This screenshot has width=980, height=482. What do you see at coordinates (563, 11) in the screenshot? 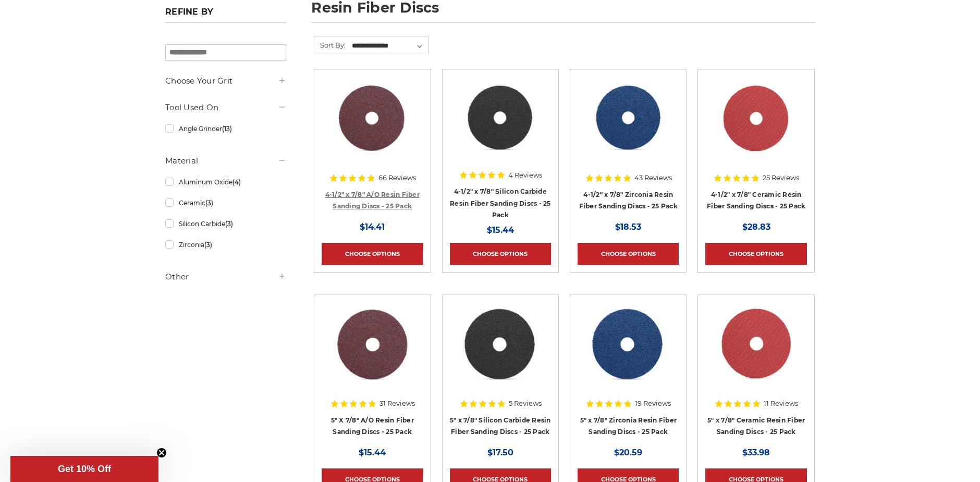
I see `h1: resin fiber discs` at bounding box center [563, 11].